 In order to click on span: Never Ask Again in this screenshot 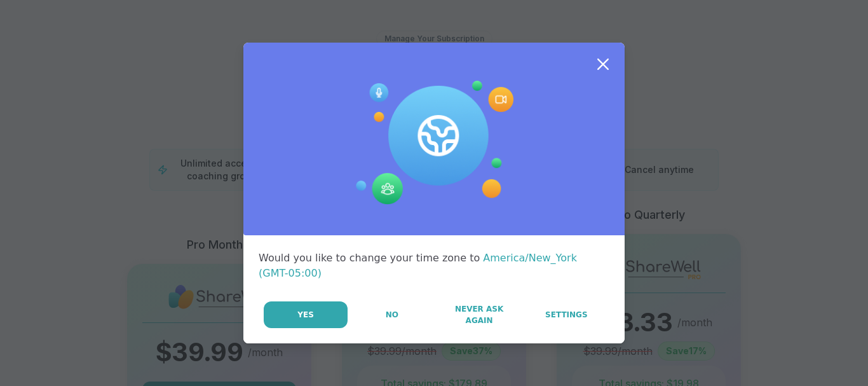, I will do `click(478, 315)`.